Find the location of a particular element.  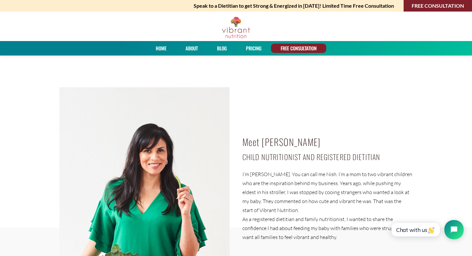

p: As a registered dietitian and family nutritionist, I wanted to share the confidence I had about f... is located at coordinates (328, 228).